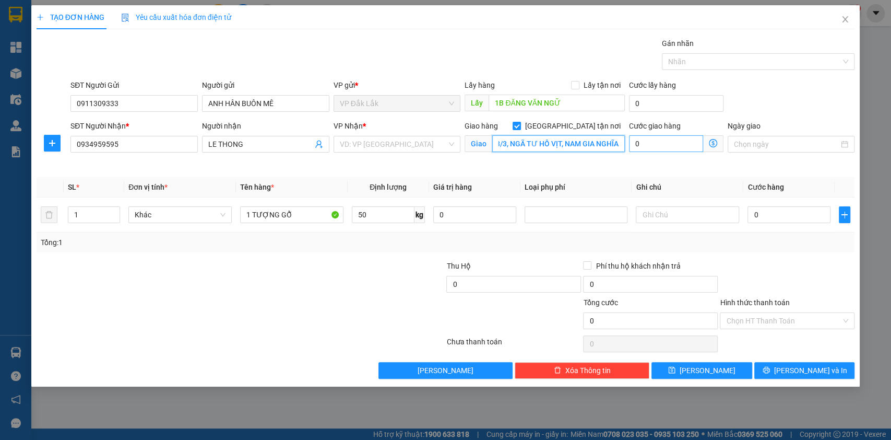 Image resolution: width=891 pixels, height=440 pixels. Describe the element at coordinates (787, 144) in the screenshot. I see `input: Ngày giao` at that location.